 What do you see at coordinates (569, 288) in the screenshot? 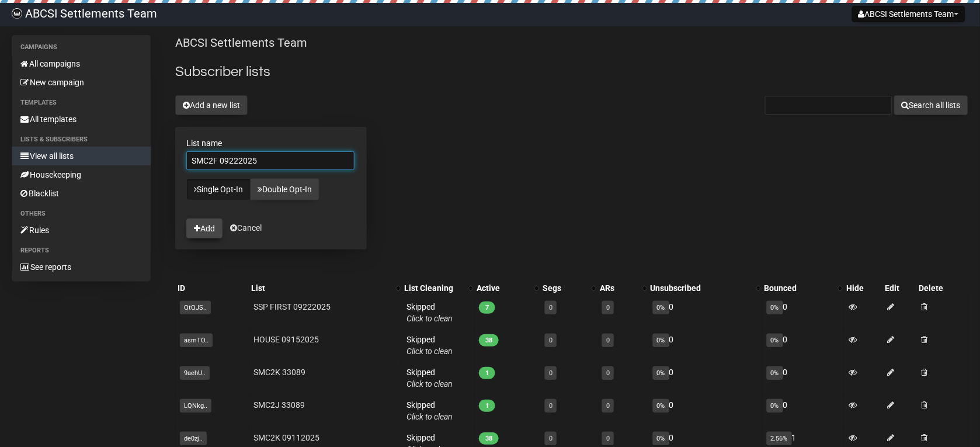
I see `th: Segs: No sort applied, activate to apply an ascending sort` at bounding box center [569, 288].